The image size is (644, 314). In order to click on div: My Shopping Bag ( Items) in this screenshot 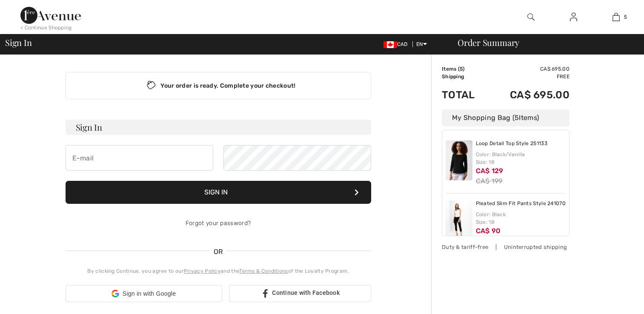, I will do `click(506, 118)`.